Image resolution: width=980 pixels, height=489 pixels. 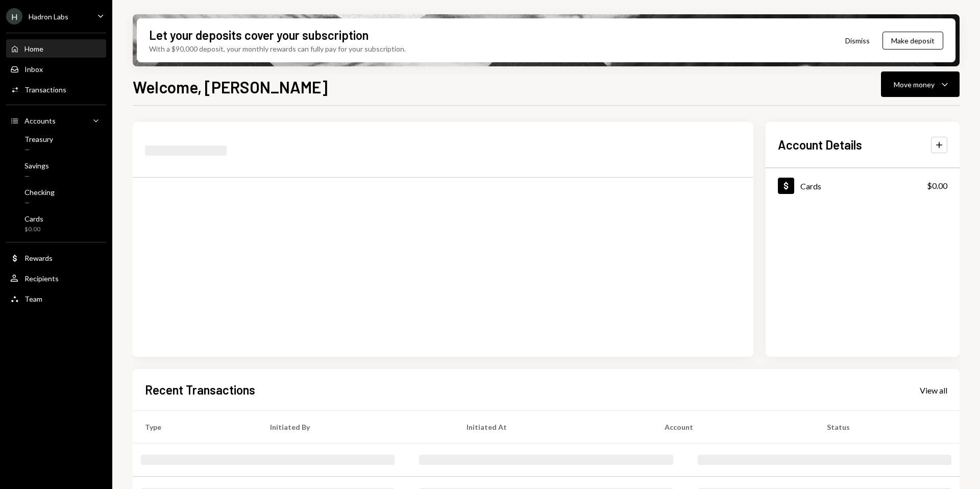 I want to click on div: Team, so click(x=33, y=298).